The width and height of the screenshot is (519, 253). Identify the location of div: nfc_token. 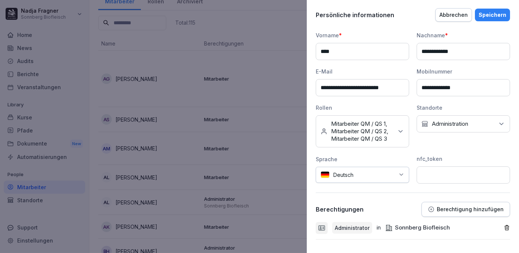
(463, 159).